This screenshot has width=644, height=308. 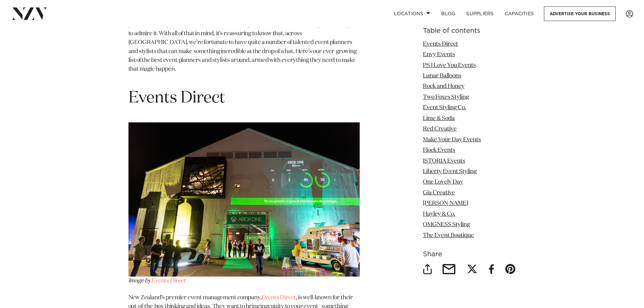 What do you see at coordinates (140, 280) in the screenshot?
I see `span: Image by` at bounding box center [140, 280].